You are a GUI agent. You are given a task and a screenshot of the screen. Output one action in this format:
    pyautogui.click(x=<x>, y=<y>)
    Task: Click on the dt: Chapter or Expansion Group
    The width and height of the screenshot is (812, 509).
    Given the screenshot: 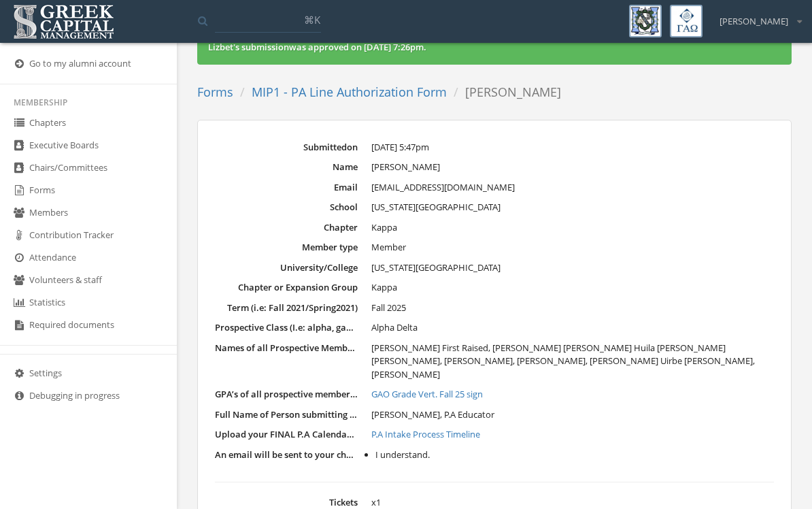 What is the action you would take?
    pyautogui.click(x=286, y=287)
    